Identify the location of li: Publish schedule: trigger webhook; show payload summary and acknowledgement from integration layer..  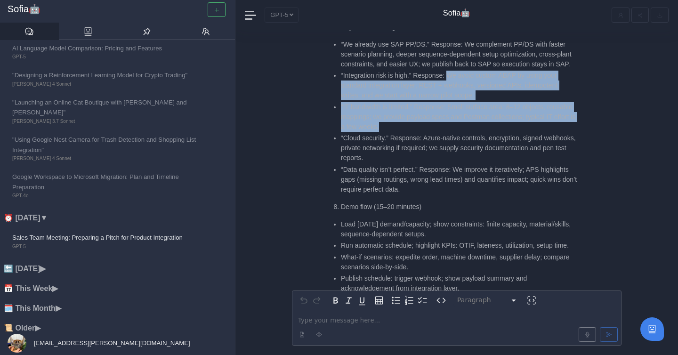
(459, 283).